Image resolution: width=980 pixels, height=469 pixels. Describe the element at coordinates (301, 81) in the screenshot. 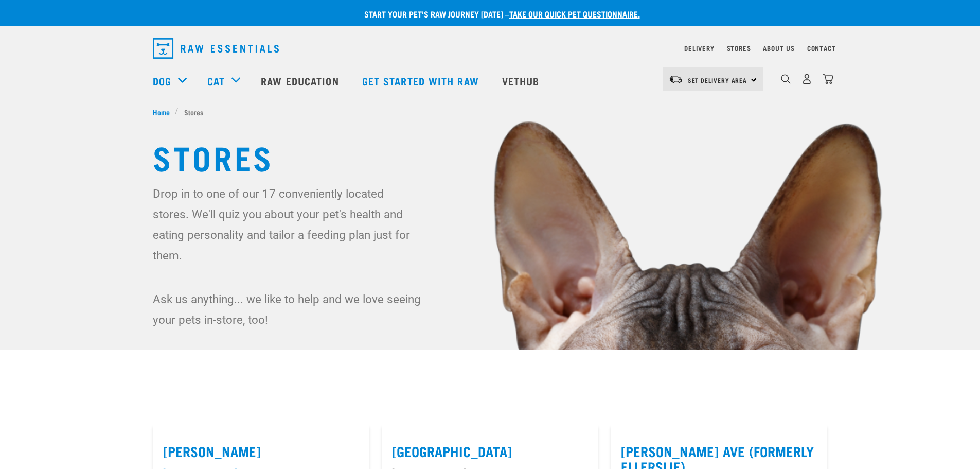

I see `a: Raw Education` at that location.